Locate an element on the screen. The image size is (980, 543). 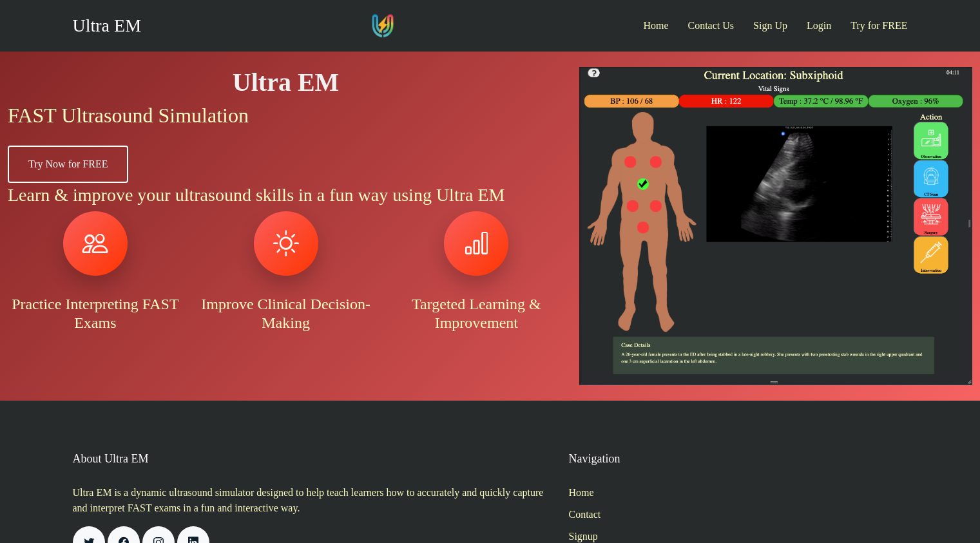
a: Contact is located at coordinates (585, 514).